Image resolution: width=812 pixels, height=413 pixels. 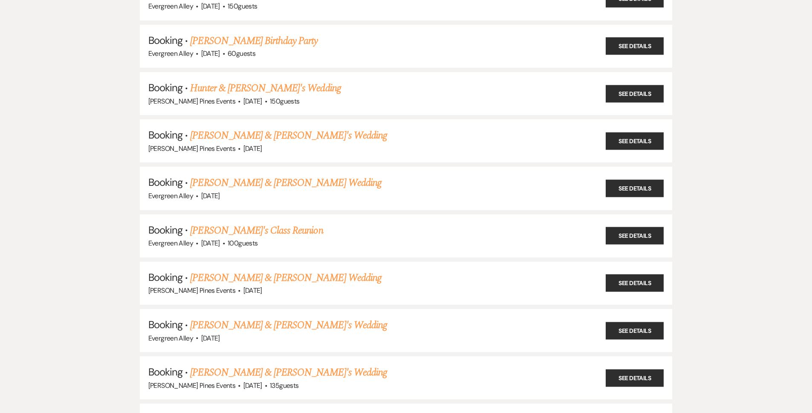 I want to click on span: 135 guests, so click(x=284, y=385).